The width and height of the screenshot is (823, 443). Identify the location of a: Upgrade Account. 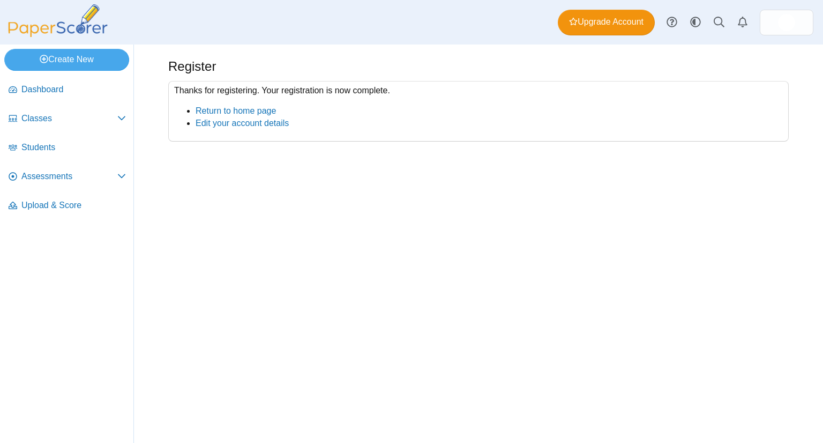
(606, 23).